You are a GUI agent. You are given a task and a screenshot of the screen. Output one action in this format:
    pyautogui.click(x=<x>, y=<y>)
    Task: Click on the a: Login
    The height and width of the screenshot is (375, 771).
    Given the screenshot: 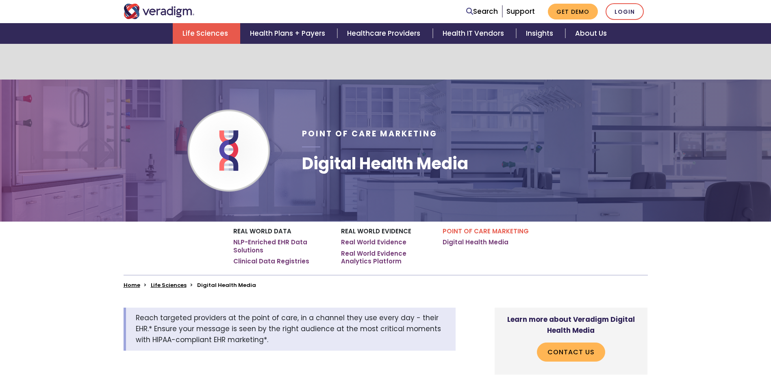 What is the action you would take?
    pyautogui.click(x=625, y=11)
    